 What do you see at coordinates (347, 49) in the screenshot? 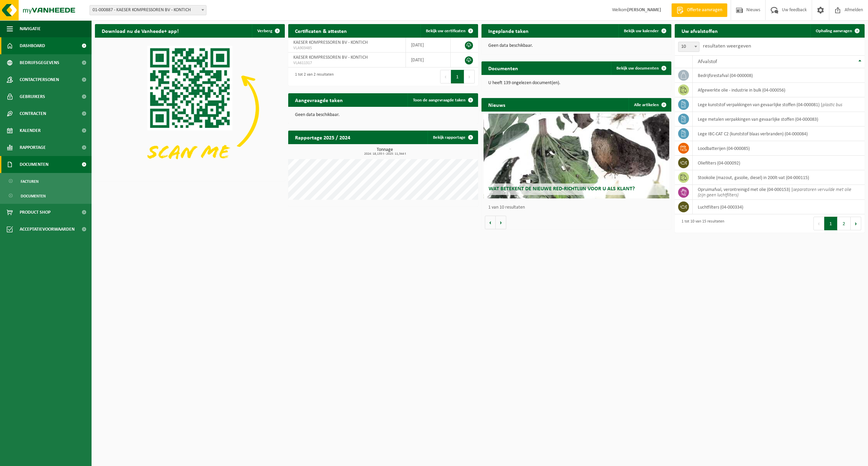
I see `span: VLA903485` at bounding box center [347, 49].